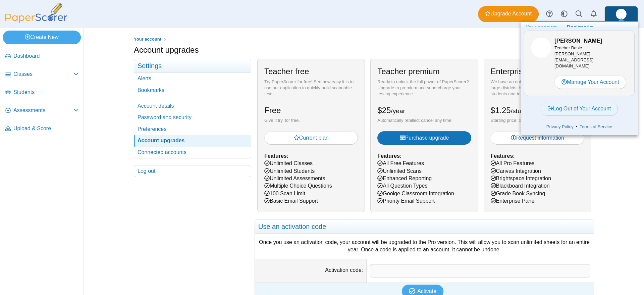 Image resolution: width=644 pixels, height=295 pixels. I want to click on small: /year, so click(398, 111).